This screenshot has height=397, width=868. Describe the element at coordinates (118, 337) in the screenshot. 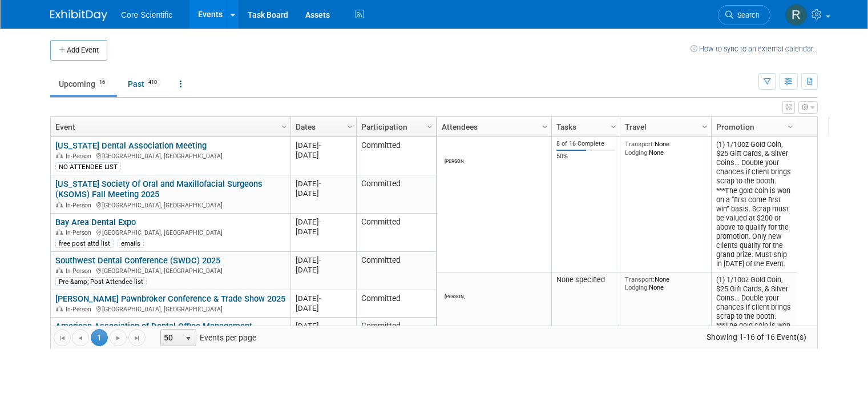

I see `a: Go to the next page` at that location.